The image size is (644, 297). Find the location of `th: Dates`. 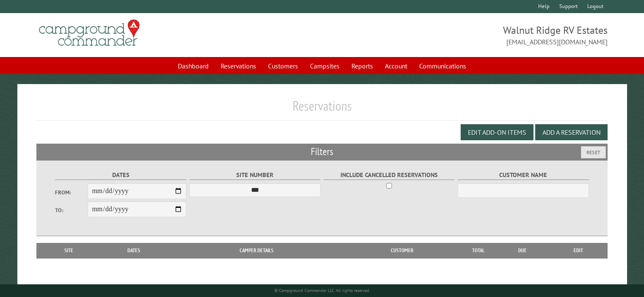

th: Dates is located at coordinates (134, 251).